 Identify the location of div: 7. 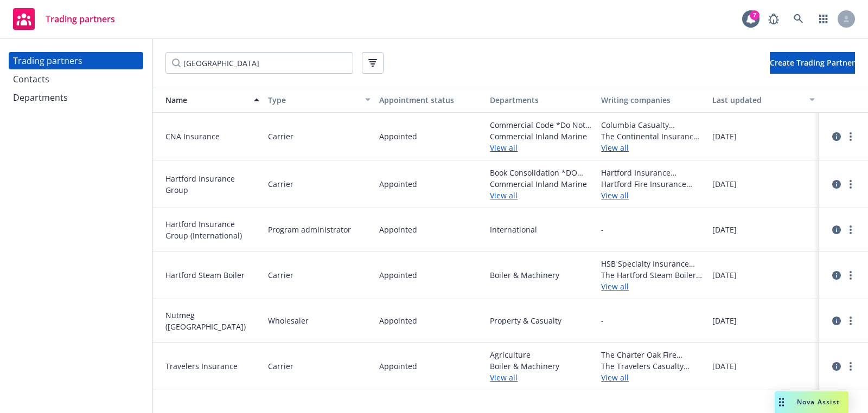
(755, 15).